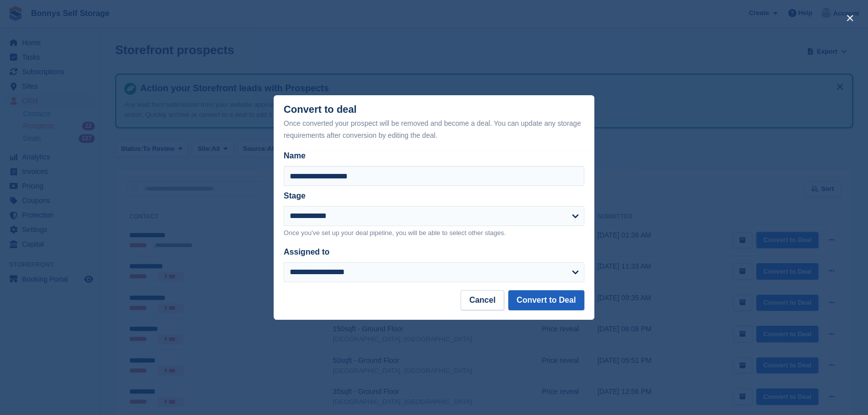 This screenshot has width=868, height=415. Describe the element at coordinates (850, 18) in the screenshot. I see `button: close` at that location.